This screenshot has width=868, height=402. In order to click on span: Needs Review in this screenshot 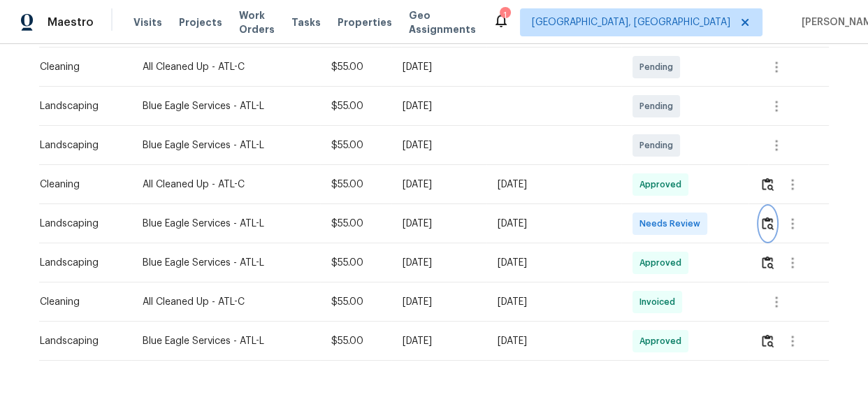, I will do `click(672, 223)`.